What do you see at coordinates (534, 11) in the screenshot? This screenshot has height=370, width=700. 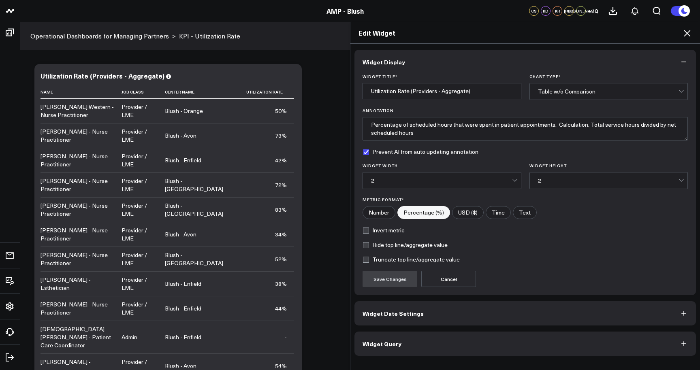 I see `div: CS` at bounding box center [534, 11].